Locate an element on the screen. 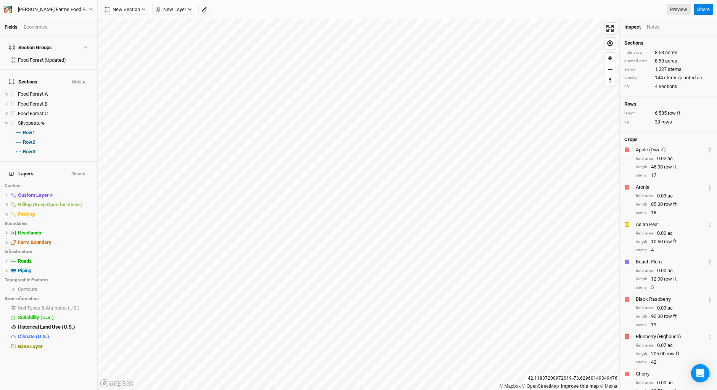  span: New Section is located at coordinates (122, 10).